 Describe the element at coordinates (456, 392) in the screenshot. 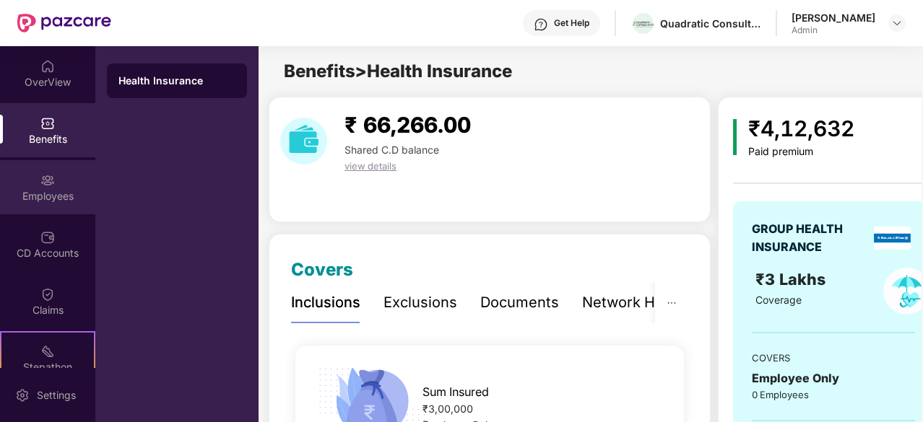

I see `span: Sum Insured` at that location.